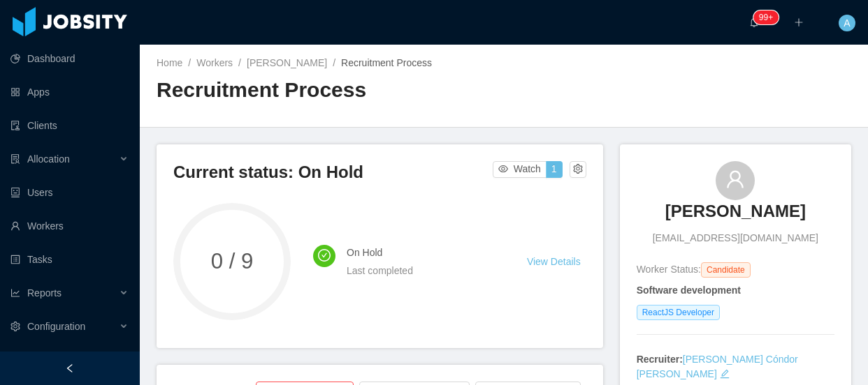 Image resolution: width=868 pixels, height=385 pixels. Describe the element at coordinates (846, 23) in the screenshot. I see `span: A` at that location.